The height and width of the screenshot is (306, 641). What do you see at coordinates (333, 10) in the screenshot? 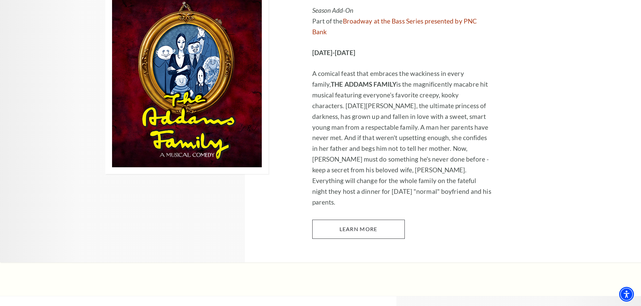
I see `em: Season Add-On` at bounding box center [333, 10].